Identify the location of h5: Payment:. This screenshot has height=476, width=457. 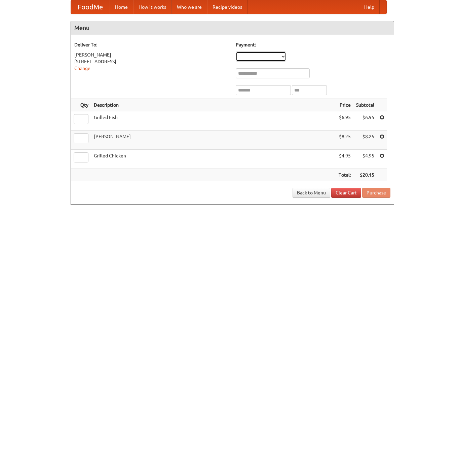
(313, 45).